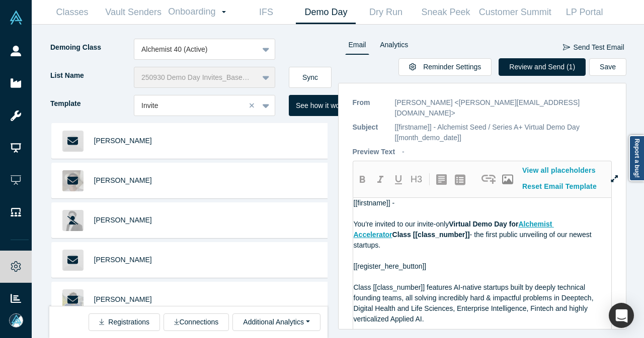 The width and height of the screenshot is (644, 338). What do you see at coordinates (514, 12) in the screenshot?
I see `a: Customer Summit` at bounding box center [514, 12].